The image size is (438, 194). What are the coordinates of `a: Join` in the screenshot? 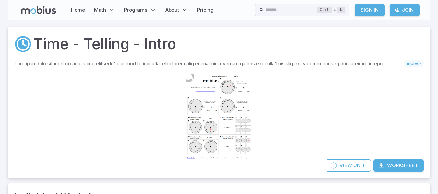 It's located at (404, 10).